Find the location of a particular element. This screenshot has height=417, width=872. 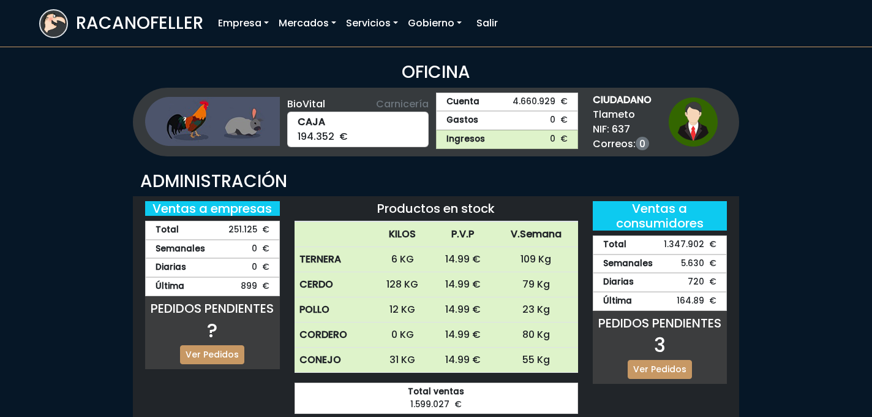

th: POLLO is located at coordinates (335, 309).